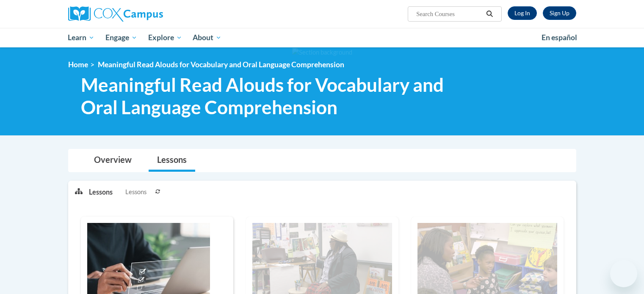  Describe the element at coordinates (207, 37) in the screenshot. I see `a: About` at that location.